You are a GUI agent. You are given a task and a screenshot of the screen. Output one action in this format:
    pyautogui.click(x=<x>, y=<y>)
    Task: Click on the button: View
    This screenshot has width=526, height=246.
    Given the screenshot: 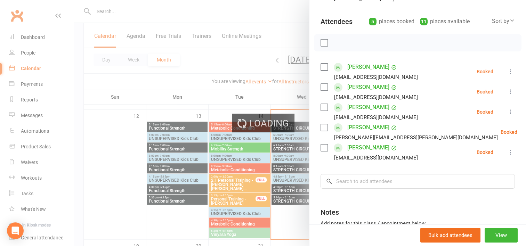 What is the action you would take?
    pyautogui.click(x=501, y=235)
    